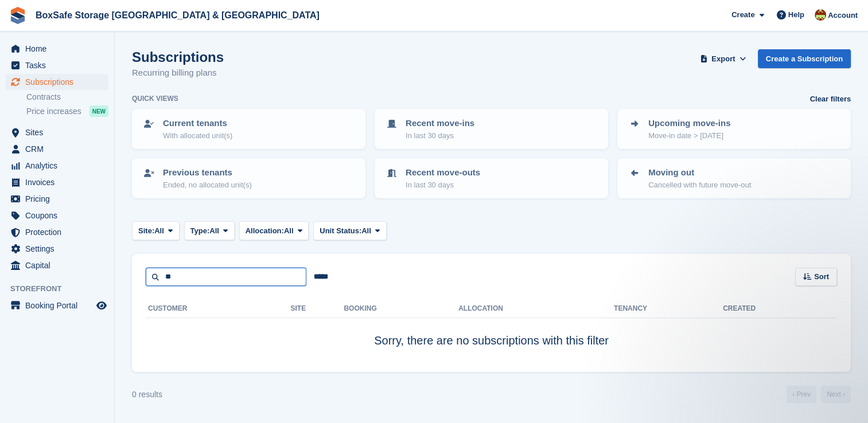  I want to click on span: Sites, so click(59, 132).